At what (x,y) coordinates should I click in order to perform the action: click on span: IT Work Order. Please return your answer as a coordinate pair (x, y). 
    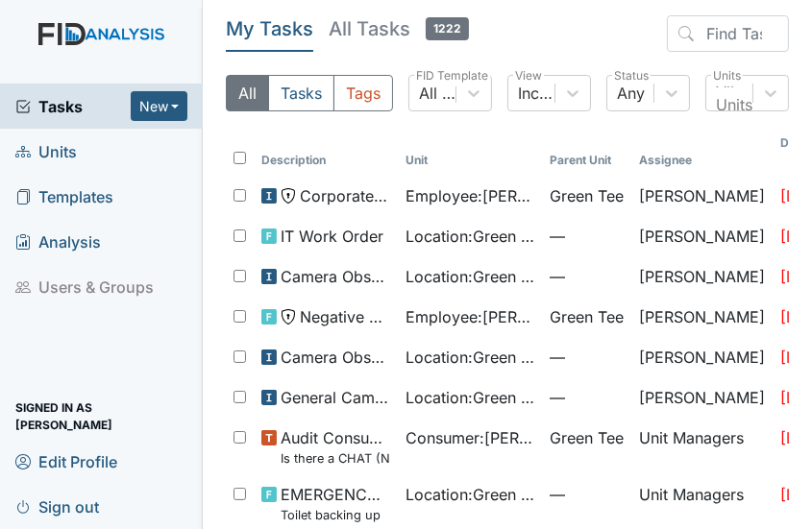
    Looking at the image, I should click on (332, 236).